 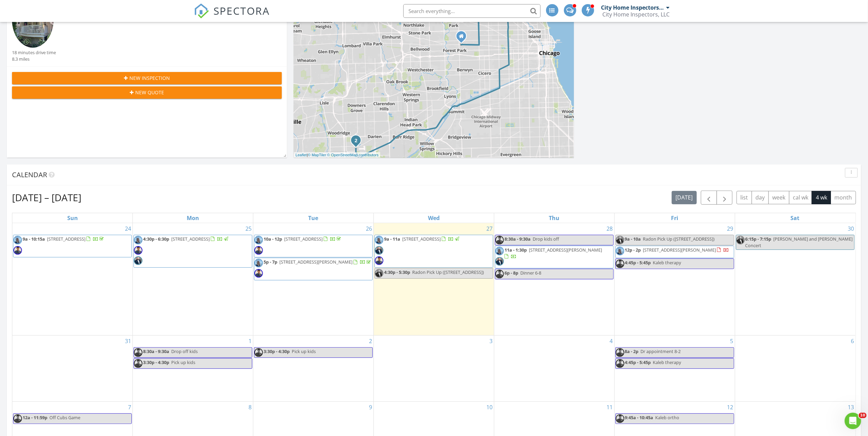 What do you see at coordinates (675, 368) in the screenshot?
I see `td: Go to September 5, 2025` at bounding box center [675, 368].